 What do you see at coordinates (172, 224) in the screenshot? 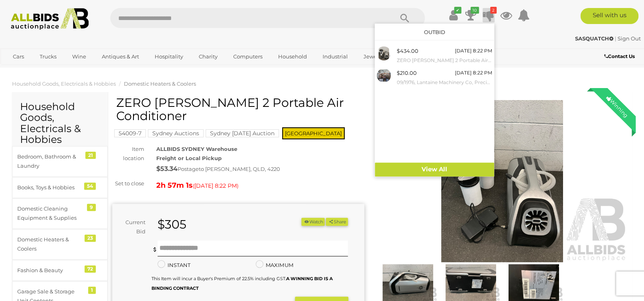
I see `strong: $305` at bounding box center [172, 224].